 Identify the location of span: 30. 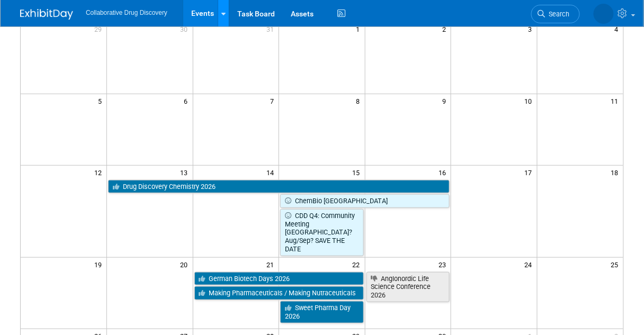
(186, 28).